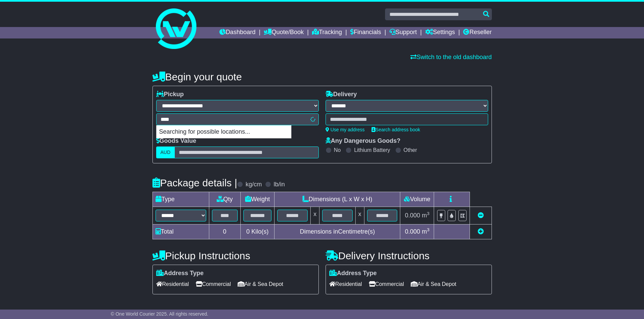 This screenshot has width=644, height=319. I want to click on typeahead: Please provide city, so click(237, 119).